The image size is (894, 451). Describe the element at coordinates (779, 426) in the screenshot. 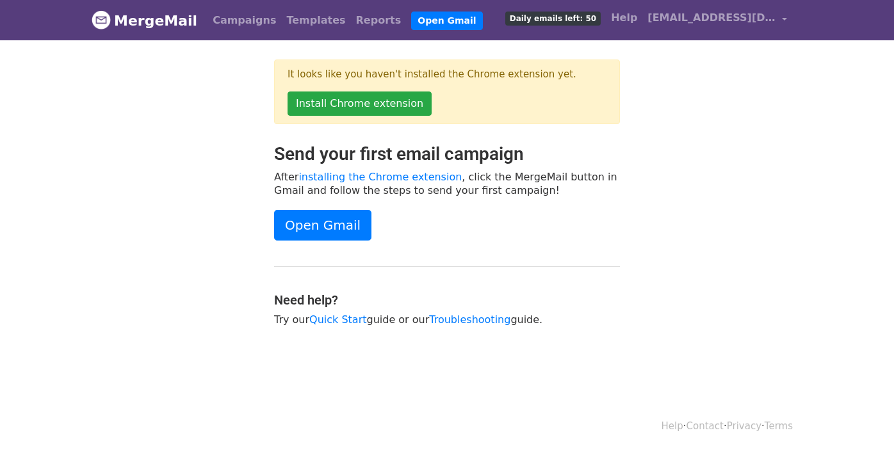

I see `a: Terms` at that location.